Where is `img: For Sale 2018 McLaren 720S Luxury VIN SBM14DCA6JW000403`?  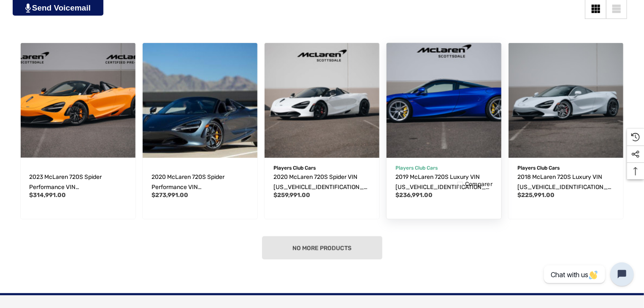 img: For Sale 2018 McLaren 720S Luxury VIN SBM14DCA6JW000403 is located at coordinates (566, 100).